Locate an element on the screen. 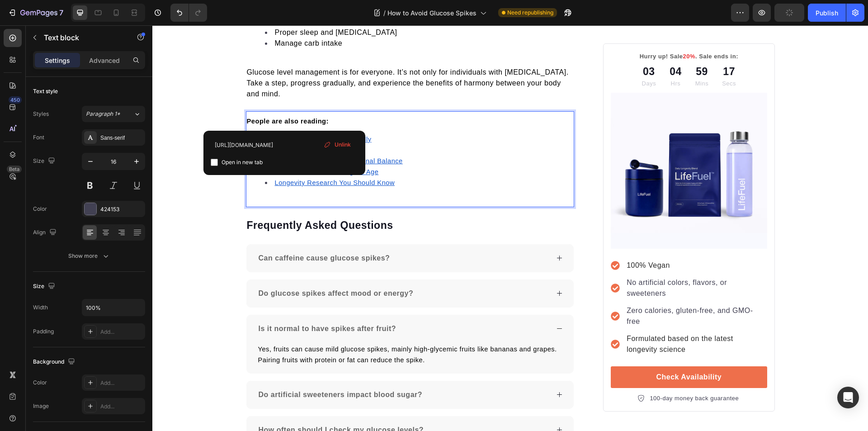 This screenshot has height=431, width=868. span: Is it normal to have spikes after fruit? is located at coordinates (175, 303).